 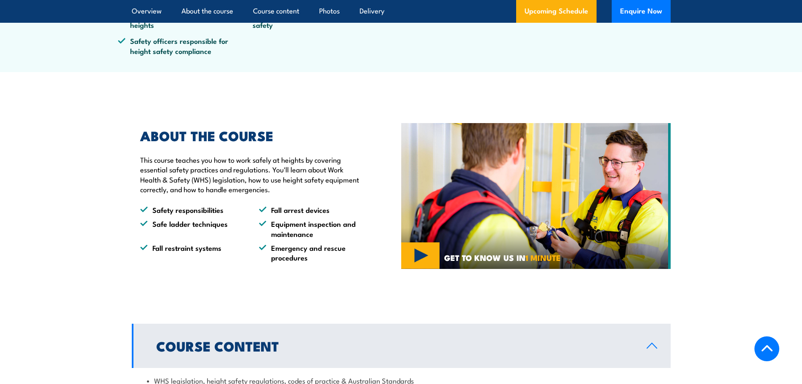 What do you see at coordinates (192, 209) in the screenshot?
I see `li: Safety responsibilities` at bounding box center [192, 209].